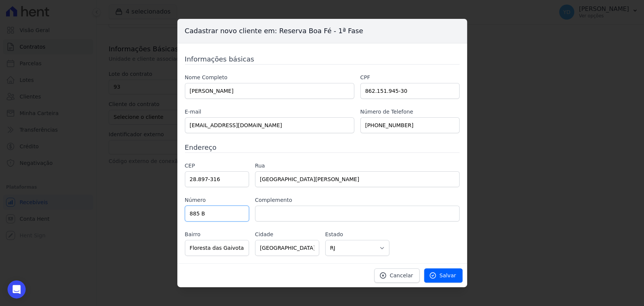 The width and height of the screenshot is (644, 306). What do you see at coordinates (322, 31) in the screenshot?
I see `h3: Cadastrar novo cliente em: Reserva Boa Fé - 1ª Fase` at bounding box center [322, 31].